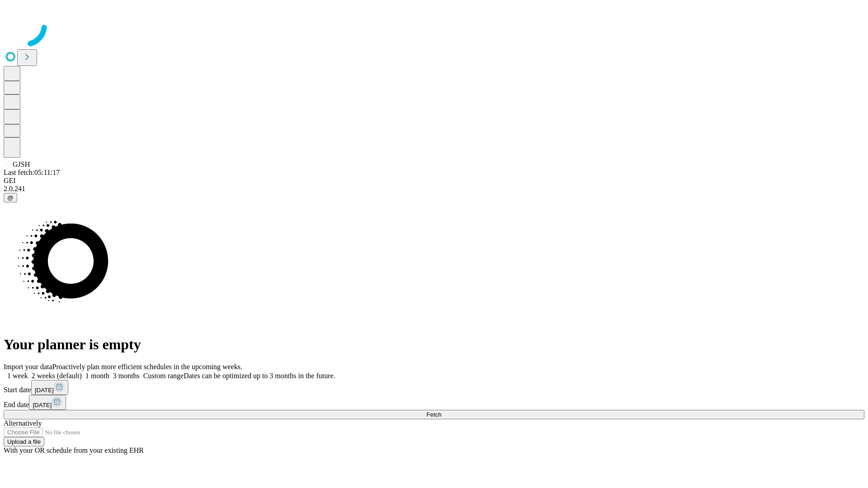  I want to click on span: Import your data, so click(28, 366).